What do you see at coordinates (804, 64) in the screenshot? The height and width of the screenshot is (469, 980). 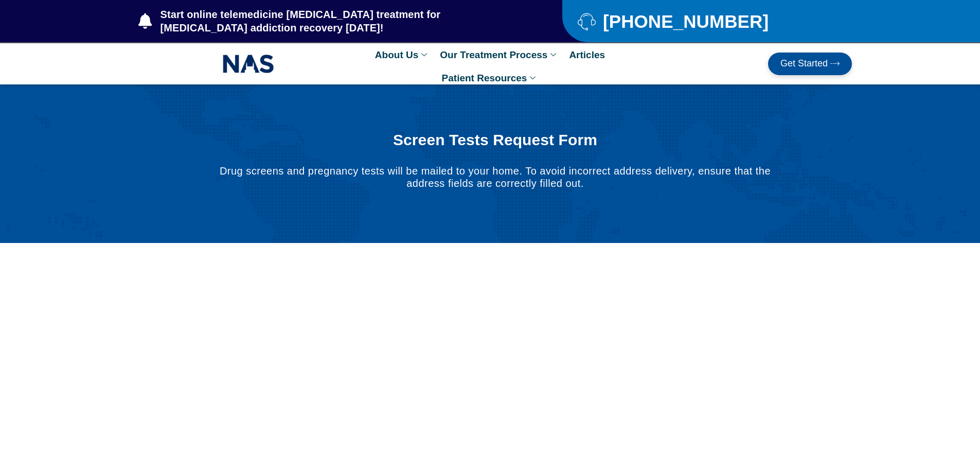 I see `span: Get Started` at bounding box center [804, 64].